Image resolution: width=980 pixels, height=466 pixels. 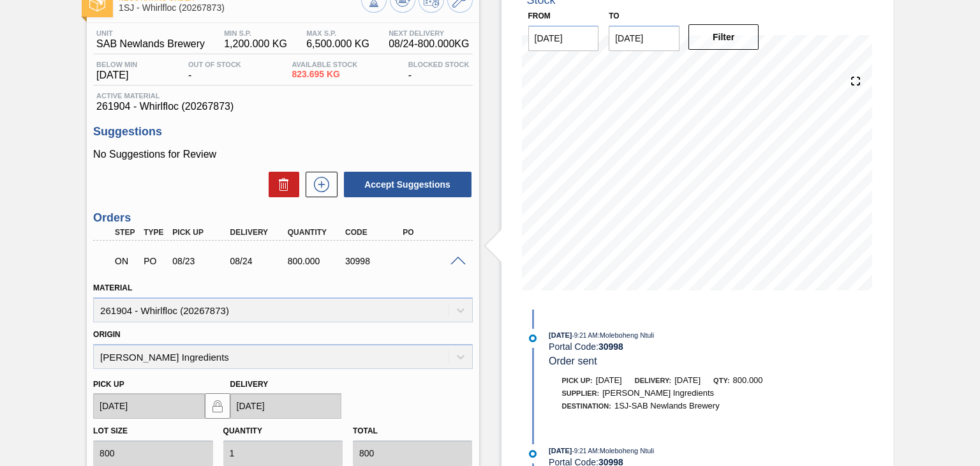 I want to click on span: Order sent, so click(x=573, y=360).